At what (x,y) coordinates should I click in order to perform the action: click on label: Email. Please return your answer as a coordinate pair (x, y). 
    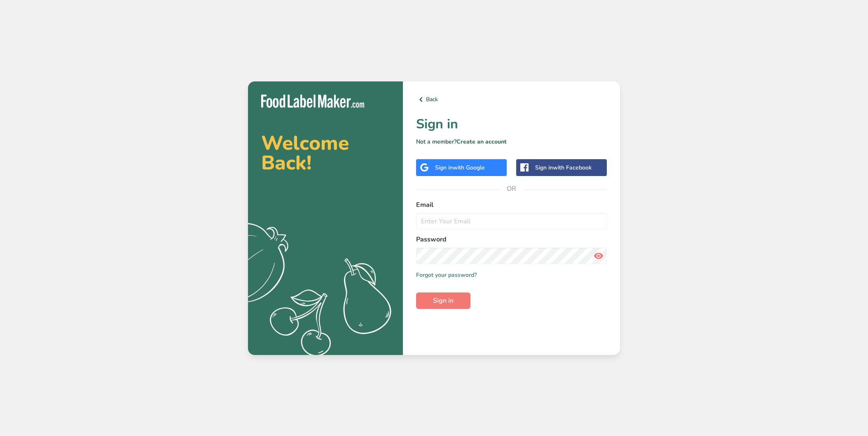
    Looking at the image, I should click on (511, 205).